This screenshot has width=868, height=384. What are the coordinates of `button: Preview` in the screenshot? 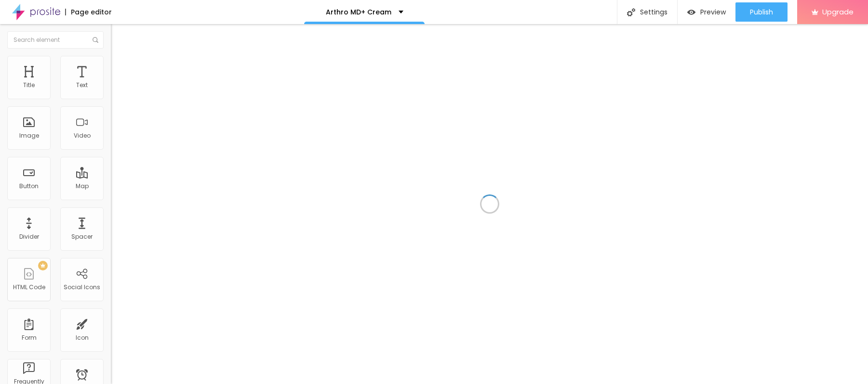 It's located at (706, 12).